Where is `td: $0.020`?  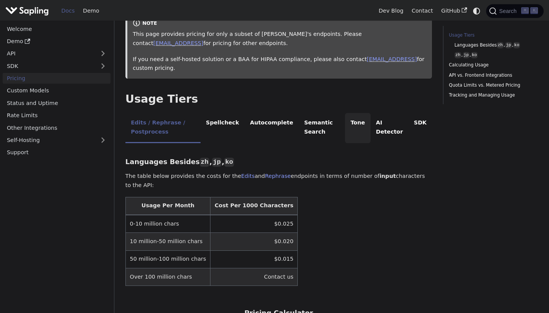
td: $0.020 is located at coordinates (254, 241).